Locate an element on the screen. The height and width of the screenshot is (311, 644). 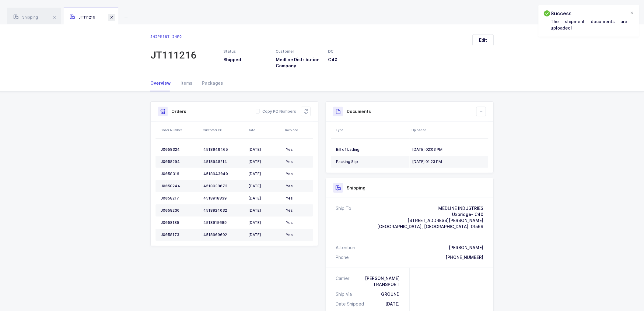
div: Date is located at coordinates (265, 130).